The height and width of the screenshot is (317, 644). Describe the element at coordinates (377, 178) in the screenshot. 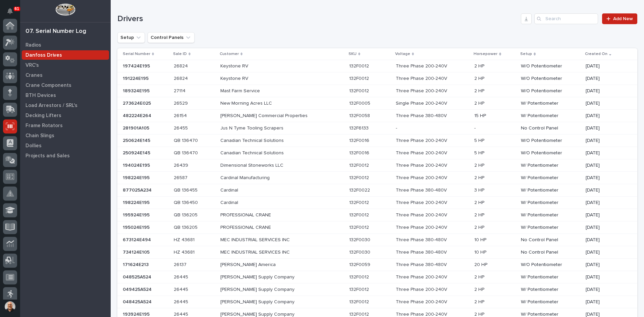

I see `tr: 198224E195198224E195 2658726587 Cardinal ManufacturingCardinal Manufacturing 132F0012132F0012 Thr...` at that location.